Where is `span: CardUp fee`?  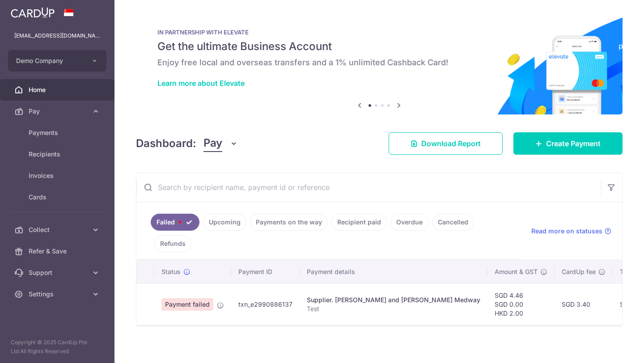 span: CardUp fee is located at coordinates (579, 272).